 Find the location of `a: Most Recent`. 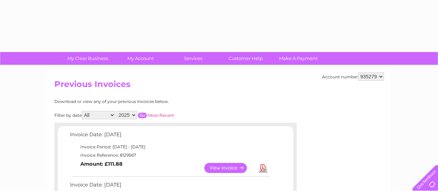

a: Most Recent is located at coordinates (161, 115).